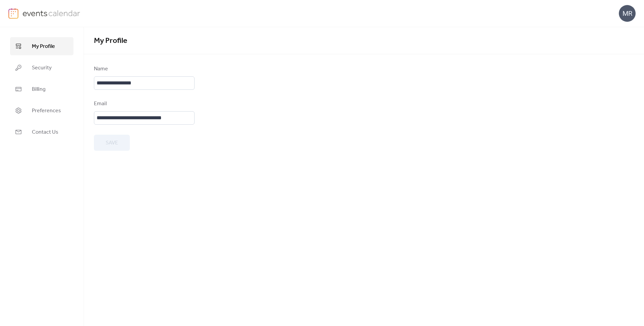 The height and width of the screenshot is (326, 644). Describe the element at coordinates (13, 13) in the screenshot. I see `img: logo` at that location.